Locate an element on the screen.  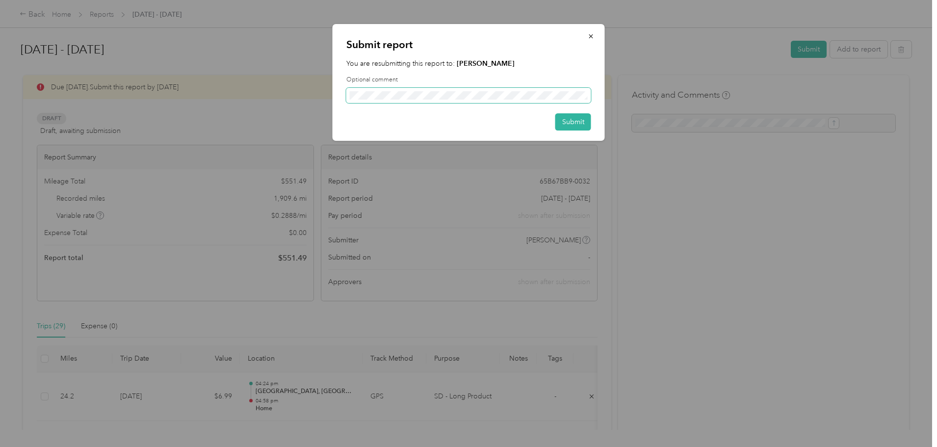
label: Optional comment is located at coordinates (469, 80).